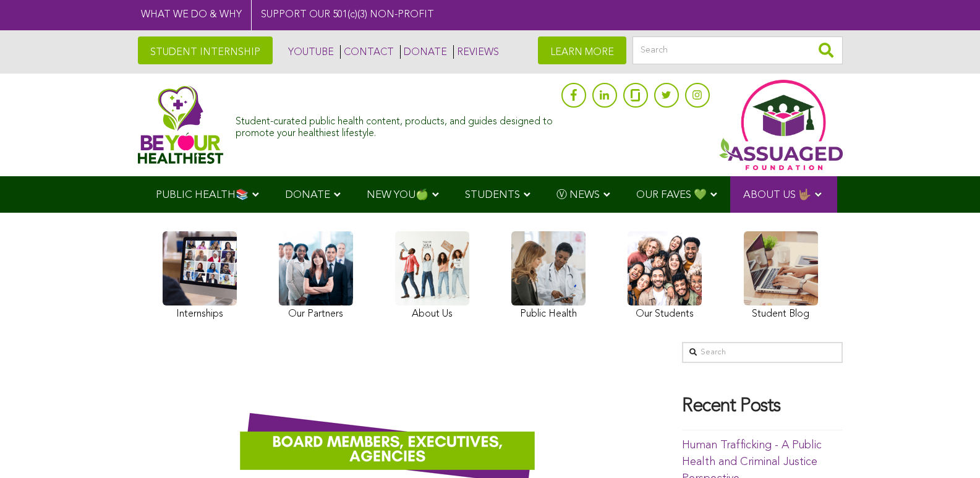 The width and height of the screenshot is (980, 478). Describe the element at coordinates (490, 194) in the screenshot. I see `div: Navigation Menu` at that location.